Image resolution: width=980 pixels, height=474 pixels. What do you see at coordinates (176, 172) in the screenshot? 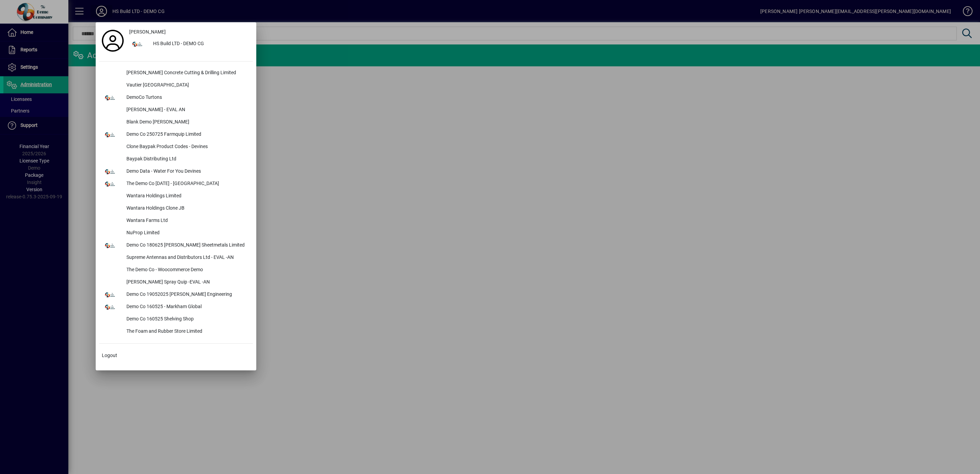
I see `button: Demo Data - Water For You Devines` at bounding box center [176, 172].